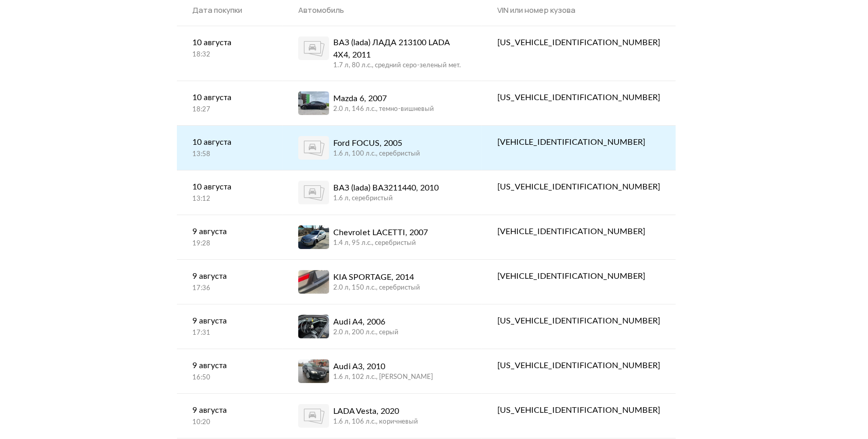  Describe the element at coordinates (230, 147) in the screenshot. I see `a: 10 августа13:58` at that location.